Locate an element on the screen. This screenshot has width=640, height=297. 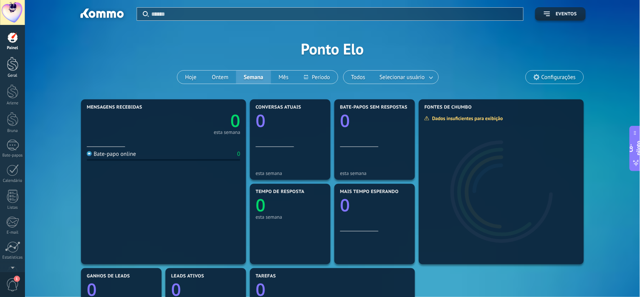
font: Ganhos de leads is located at coordinates (108, 276).